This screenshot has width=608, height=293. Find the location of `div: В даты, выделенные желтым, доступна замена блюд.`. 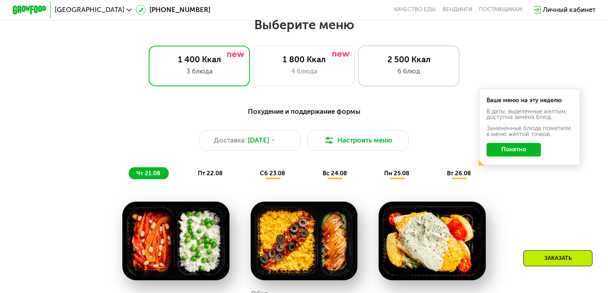

div: В даты, выделенные желтым, доступна замена блюд. is located at coordinates (530, 115).